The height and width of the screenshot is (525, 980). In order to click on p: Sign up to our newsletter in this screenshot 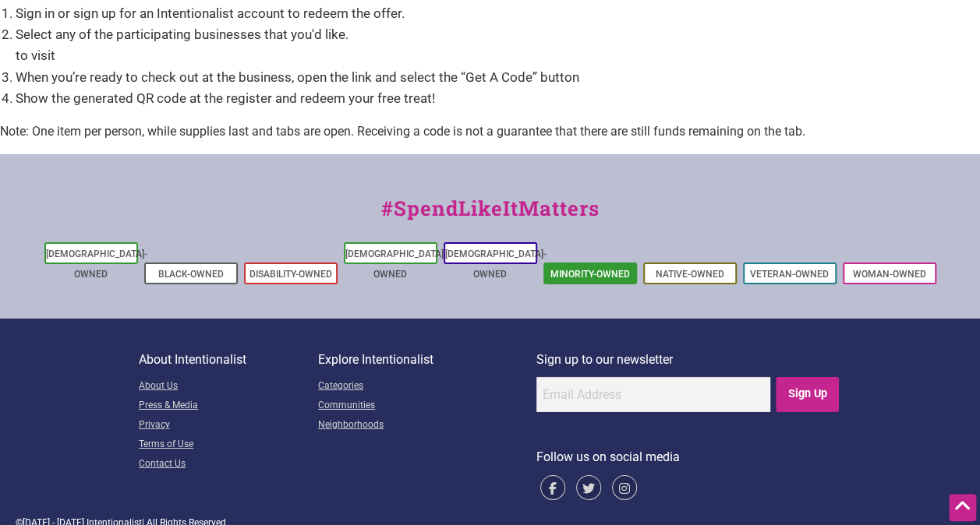, I will do `click(688, 360)`.